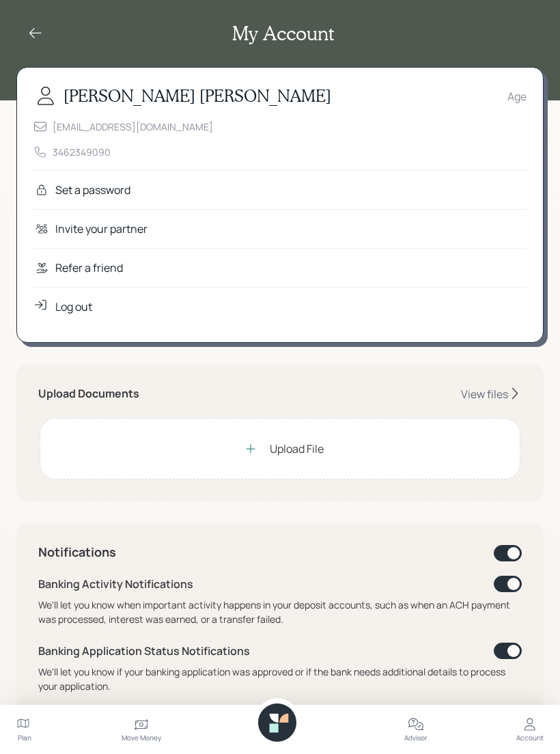 This screenshot has height=754, width=560. Describe the element at coordinates (81, 152) in the screenshot. I see `div: 3462349090` at that location.